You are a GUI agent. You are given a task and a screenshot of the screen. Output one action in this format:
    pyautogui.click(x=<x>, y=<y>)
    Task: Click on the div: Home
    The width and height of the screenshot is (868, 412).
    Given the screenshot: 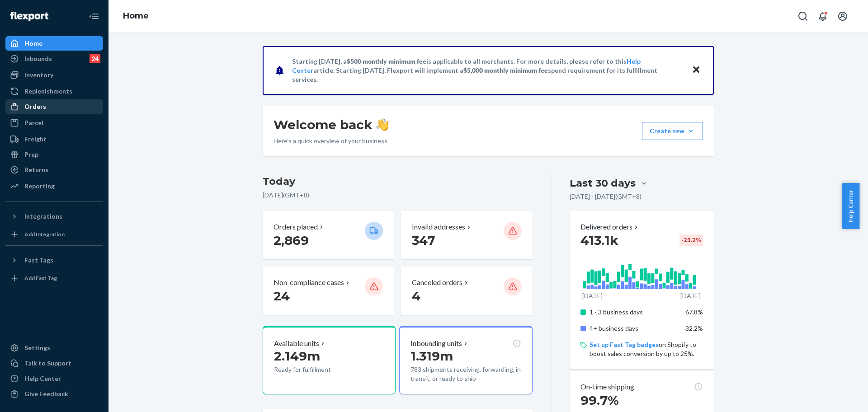 What is the action you would take?
    pyautogui.click(x=33, y=44)
    